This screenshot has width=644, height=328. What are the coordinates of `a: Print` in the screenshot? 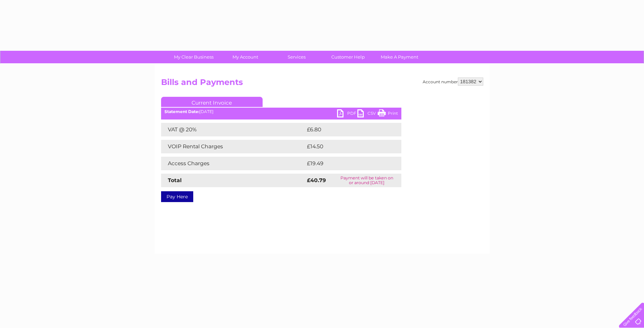 It's located at (388, 114).